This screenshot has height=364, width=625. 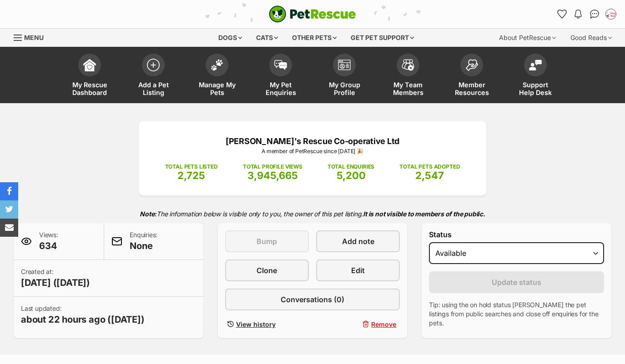 I want to click on div: Get pet support, so click(x=382, y=38).